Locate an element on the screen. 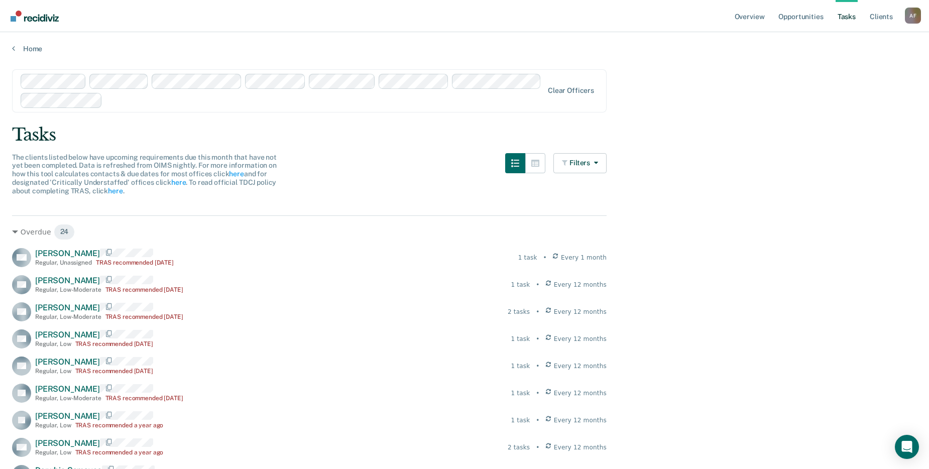 The width and height of the screenshot is (929, 469). span: The clients listed below have upcoming requirements due this month that have not yet been complet... is located at coordinates (144, 174).